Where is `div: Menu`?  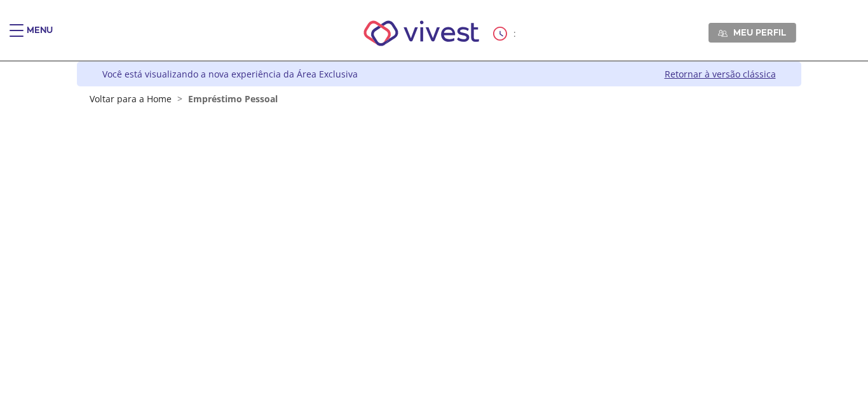
div: Menu is located at coordinates (39, 37).